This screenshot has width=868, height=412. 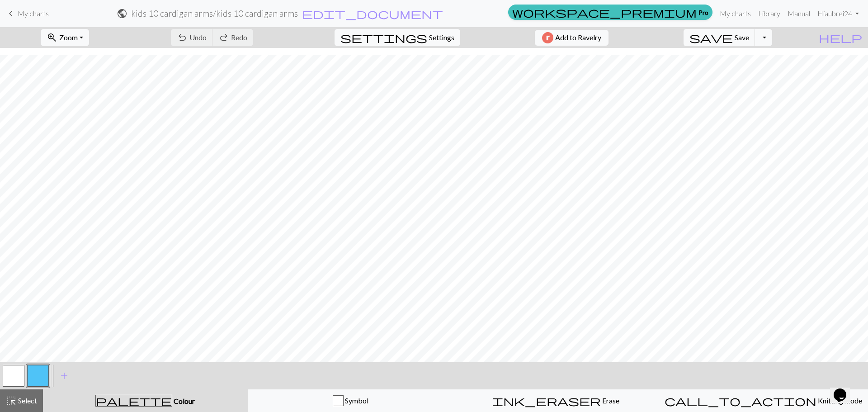 What do you see at coordinates (555, 401) in the screenshot?
I see `button: Erase` at bounding box center [555, 401].